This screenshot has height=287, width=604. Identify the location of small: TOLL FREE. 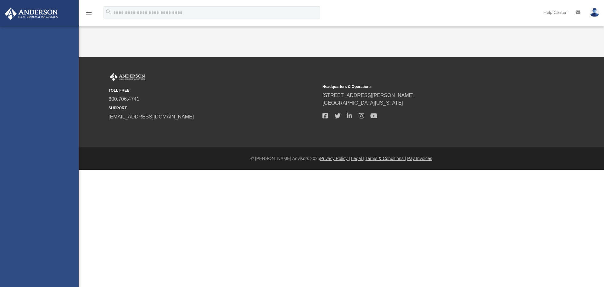
(213, 90).